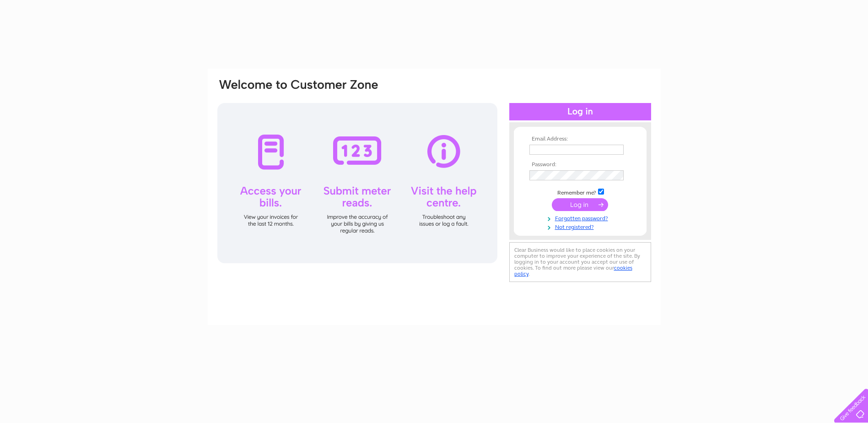 Image resolution: width=868 pixels, height=423 pixels. Describe the element at coordinates (581, 226) in the screenshot. I see `a: Not registered?` at that location.